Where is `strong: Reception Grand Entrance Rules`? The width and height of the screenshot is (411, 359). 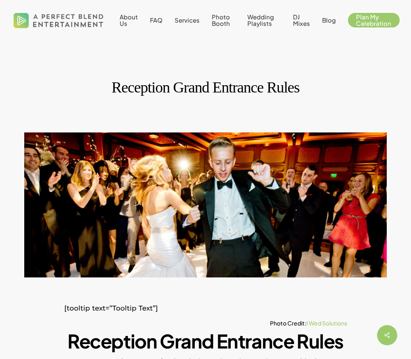 strong: Reception Grand Entrance Rules is located at coordinates (205, 341).